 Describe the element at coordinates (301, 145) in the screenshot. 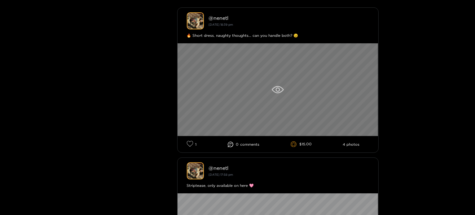

I see `li: $15.00` at that location.